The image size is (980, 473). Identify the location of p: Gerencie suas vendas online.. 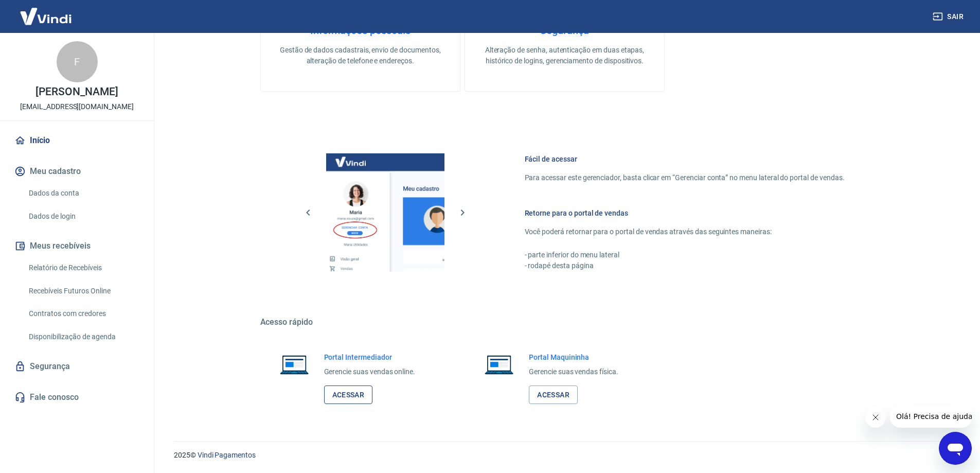
(370, 372).